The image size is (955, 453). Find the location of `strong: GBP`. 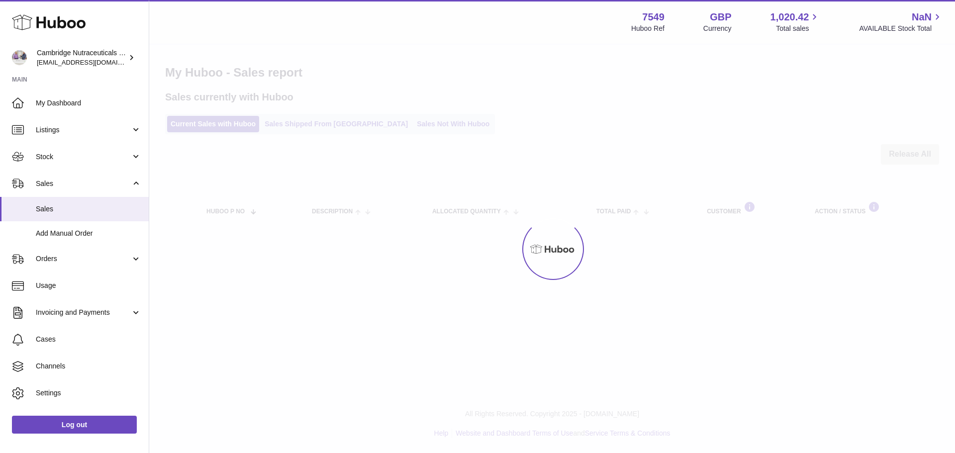

strong: GBP is located at coordinates (720, 17).